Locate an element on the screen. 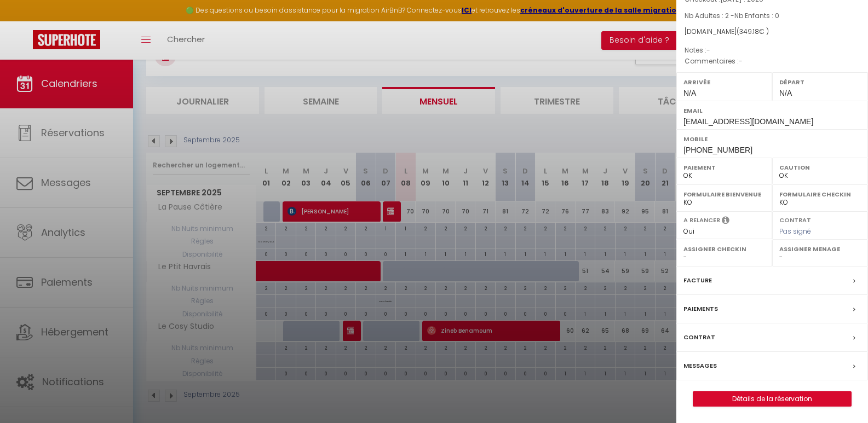 This screenshot has width=868, height=423. label: Arrivée is located at coordinates (723, 82).